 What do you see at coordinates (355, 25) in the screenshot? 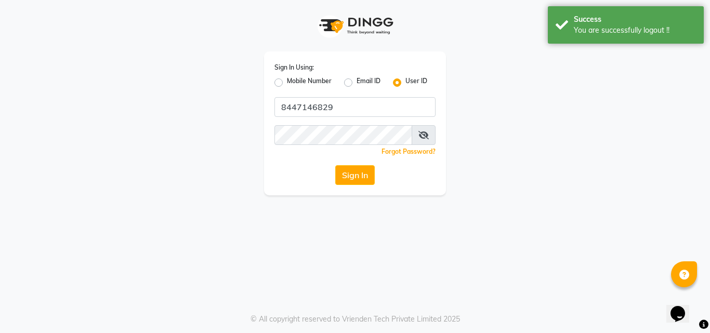
I see `img: logo1.svg` at bounding box center [355, 25].